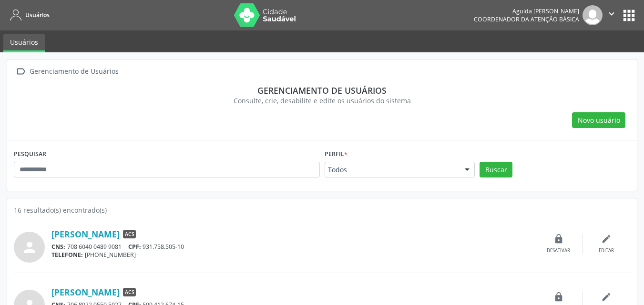 The image size is (644, 305). What do you see at coordinates (592, 15) in the screenshot?
I see `img: img` at bounding box center [592, 15].